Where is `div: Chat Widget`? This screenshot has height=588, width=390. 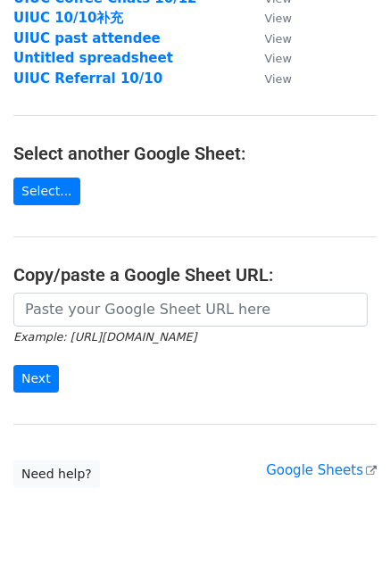
div: Chat Widget is located at coordinates (346, 546).